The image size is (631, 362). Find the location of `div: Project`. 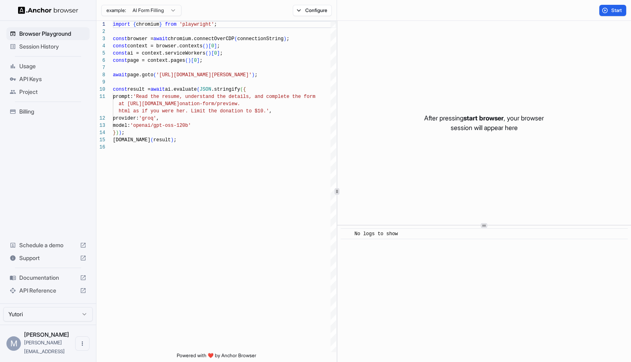

div: Project is located at coordinates (48, 92).